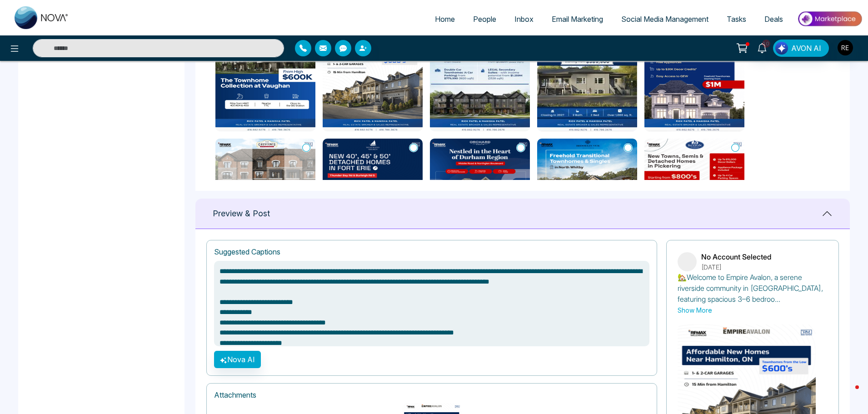 The height and width of the screenshot is (414, 868). What do you see at coordinates (665, 19) in the screenshot?
I see `span: Social Media Management` at bounding box center [665, 19].